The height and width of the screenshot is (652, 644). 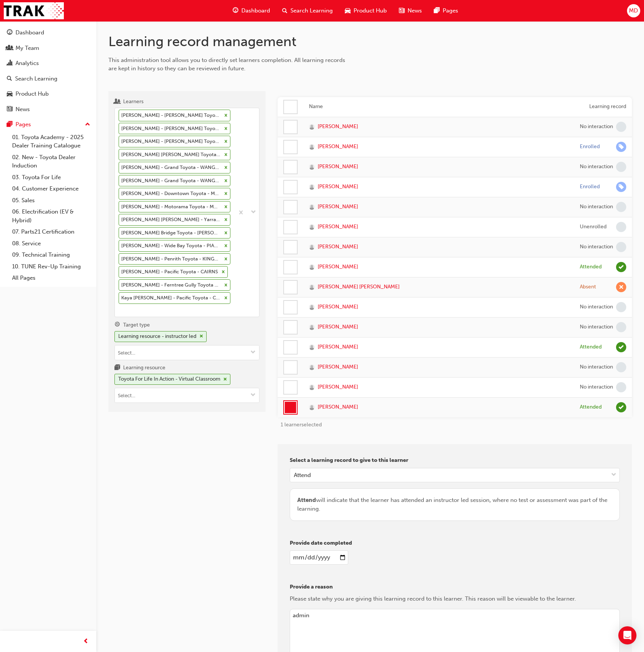 I want to click on a: Search Learning, so click(x=48, y=78).